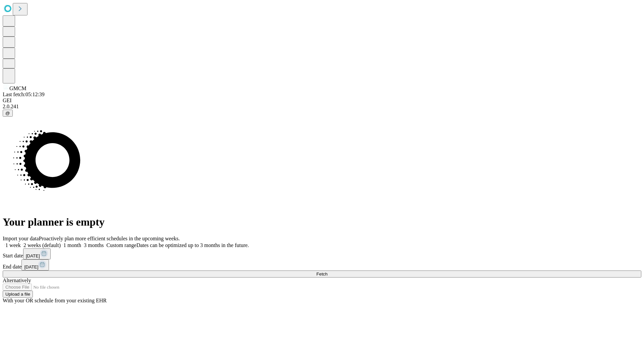 This screenshot has height=362, width=644. Describe the element at coordinates (193, 245) in the screenshot. I see `span: Dates can be optimized up to 3 months in the future.` at that location.